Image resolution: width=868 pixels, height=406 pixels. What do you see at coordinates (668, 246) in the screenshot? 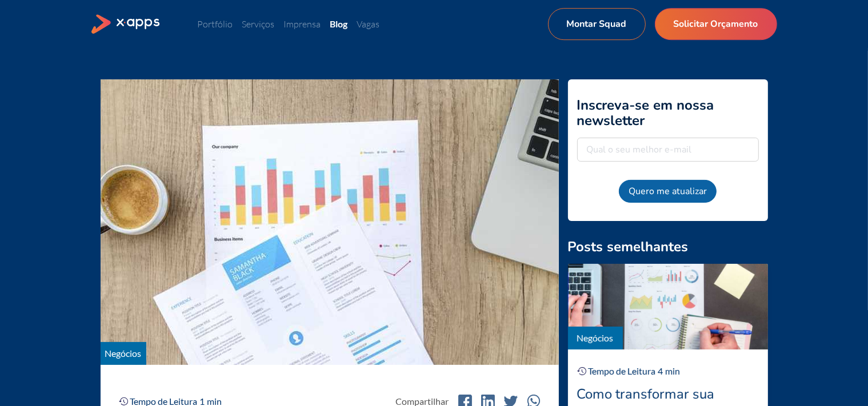
I see `h2: Posts semelhantes` at bounding box center [668, 246].